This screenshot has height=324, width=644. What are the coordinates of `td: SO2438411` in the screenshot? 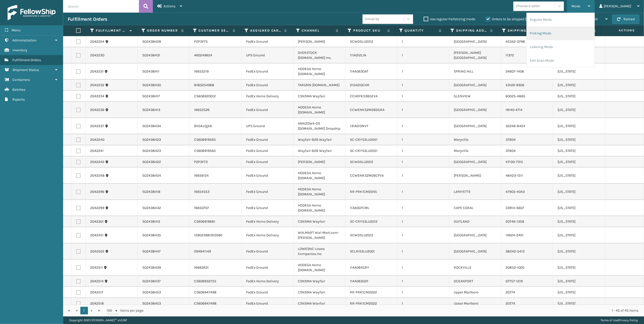 It's located at (163, 72).